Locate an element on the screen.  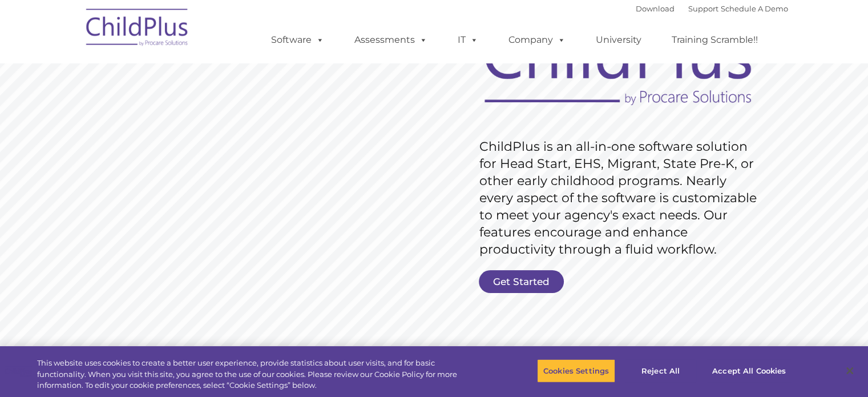
a: Support is located at coordinates (703, 8).